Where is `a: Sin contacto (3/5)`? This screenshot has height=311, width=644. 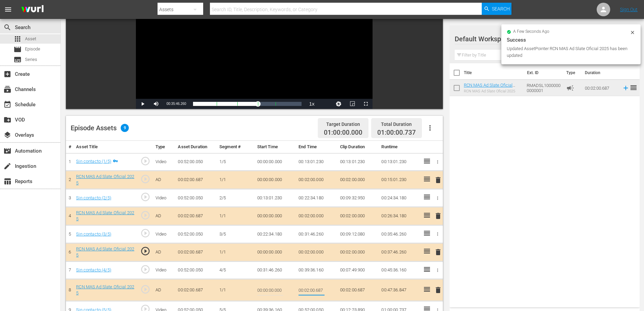 a: Sin contacto (3/5) is located at coordinates (93, 234).